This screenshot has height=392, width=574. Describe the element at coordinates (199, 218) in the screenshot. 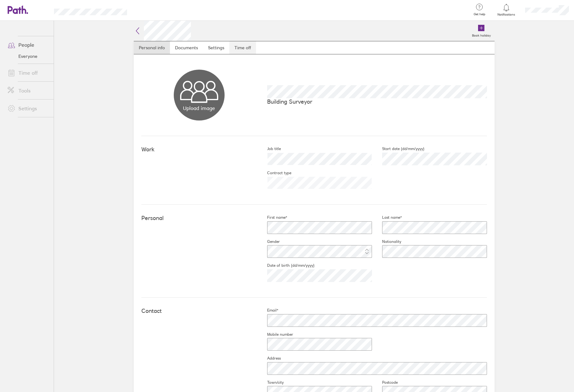

I see `h4: Personal` at that location.